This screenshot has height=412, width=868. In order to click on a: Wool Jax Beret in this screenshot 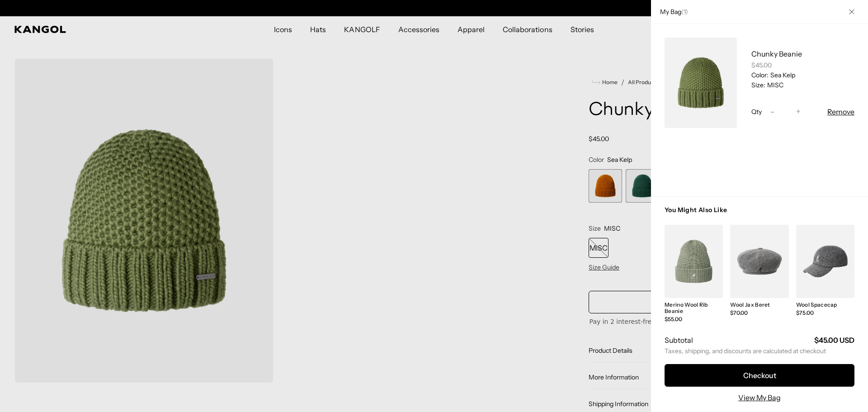, I will do `click(749, 304)`.